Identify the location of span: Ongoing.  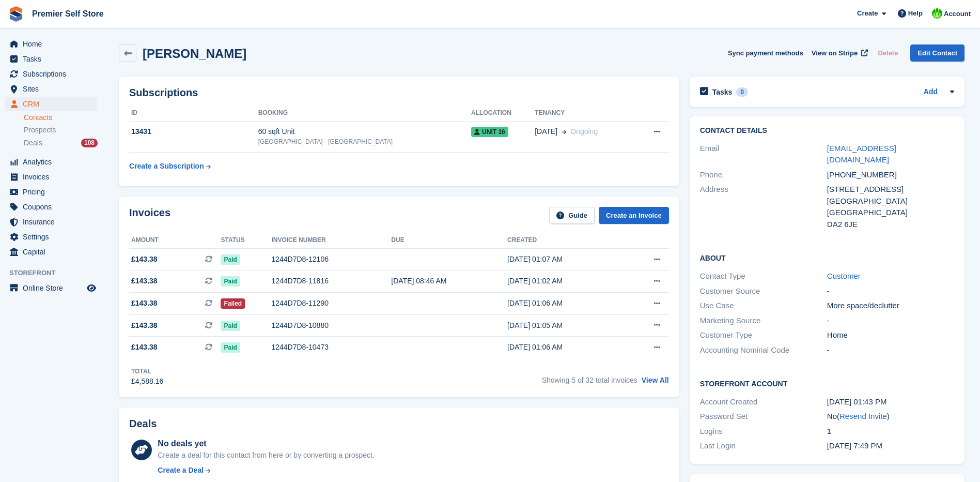
(583, 131).